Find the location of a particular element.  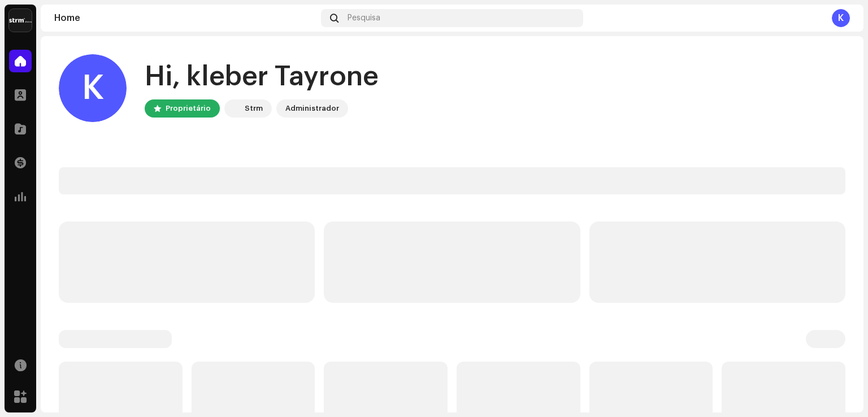

div: Hi, kleber Tayrone is located at coordinates (261, 77).